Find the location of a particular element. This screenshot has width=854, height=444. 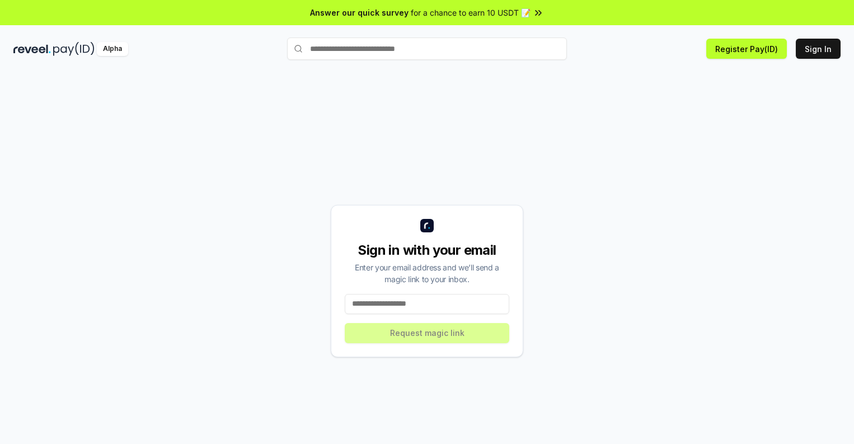

img: reveel_dark is located at coordinates (32, 49).